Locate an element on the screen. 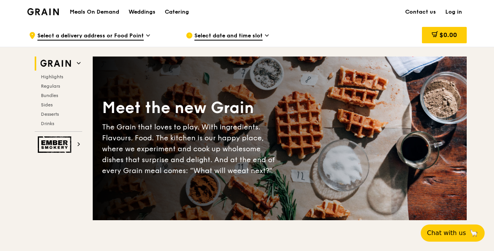  span: Bundles is located at coordinates (49, 95).